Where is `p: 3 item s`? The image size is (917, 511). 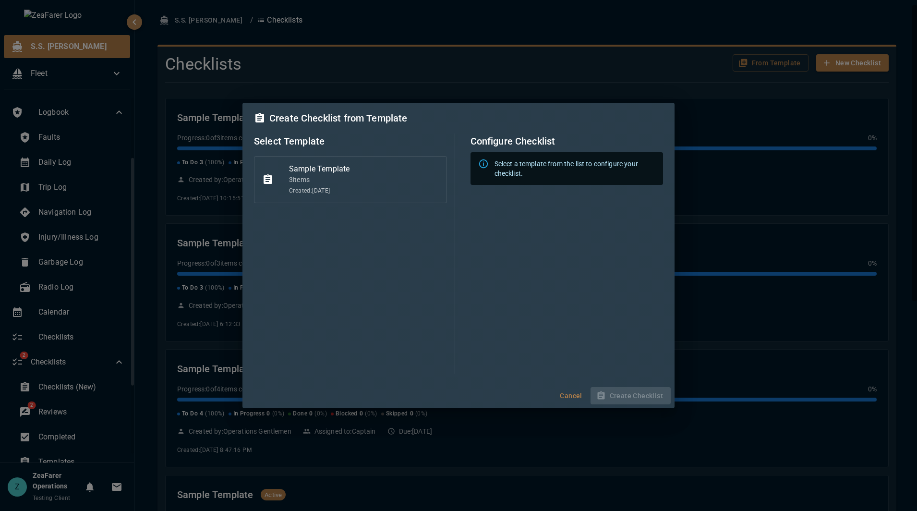
p: 3 item s is located at coordinates (364, 180).